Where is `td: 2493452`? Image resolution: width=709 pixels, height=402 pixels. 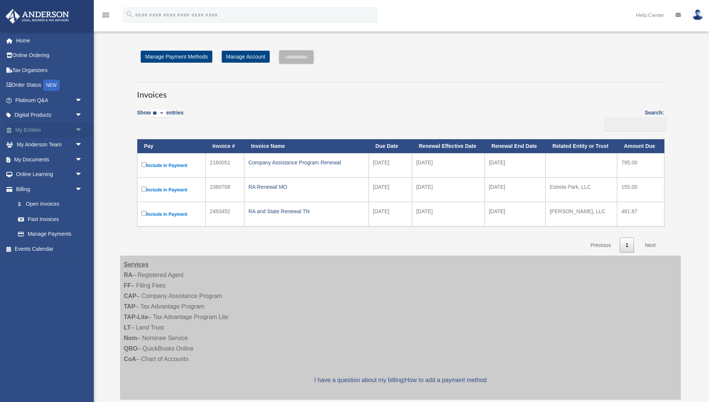
td: 2493452 is located at coordinates (225, 214).